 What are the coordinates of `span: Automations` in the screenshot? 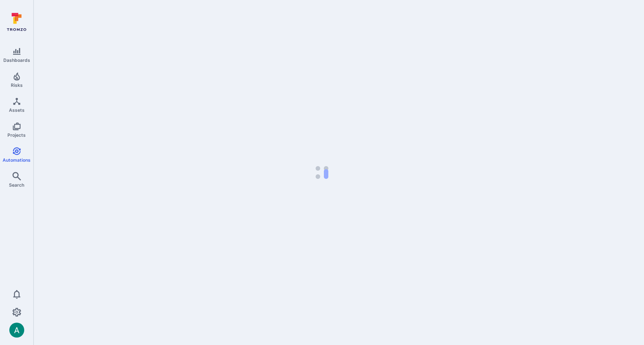 It's located at (16, 160).